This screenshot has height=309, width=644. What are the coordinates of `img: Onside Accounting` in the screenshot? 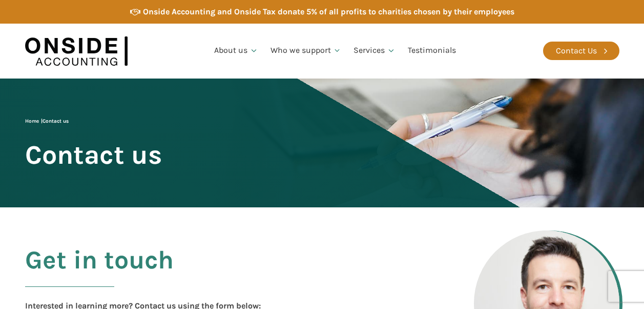 It's located at (76, 51).